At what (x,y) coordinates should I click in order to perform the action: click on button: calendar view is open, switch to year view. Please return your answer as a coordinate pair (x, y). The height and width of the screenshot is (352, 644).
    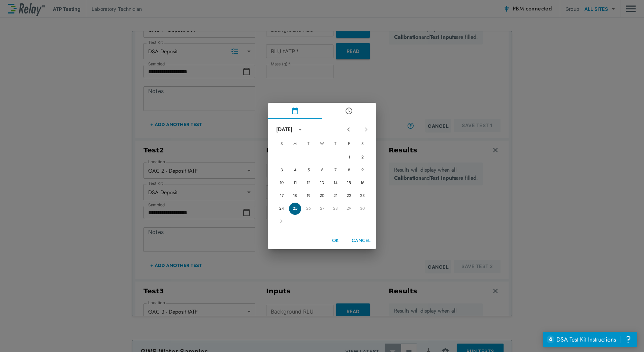
    Looking at the image, I should click on (300, 129).